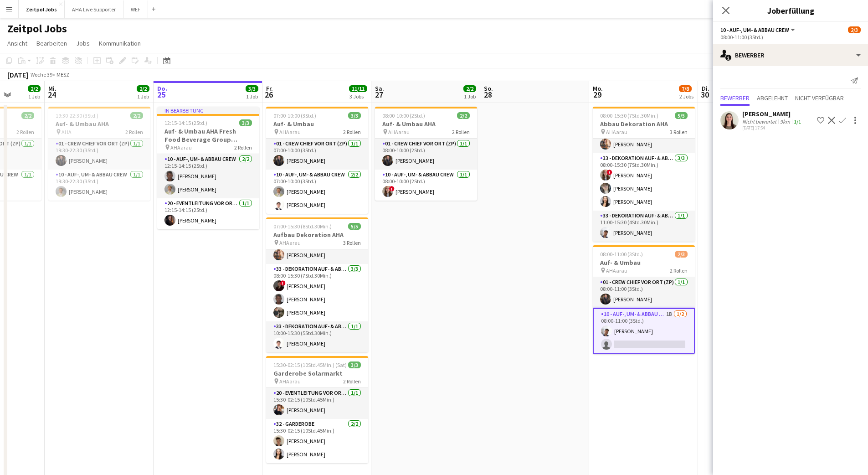  I want to click on span: 30, so click(705, 94).